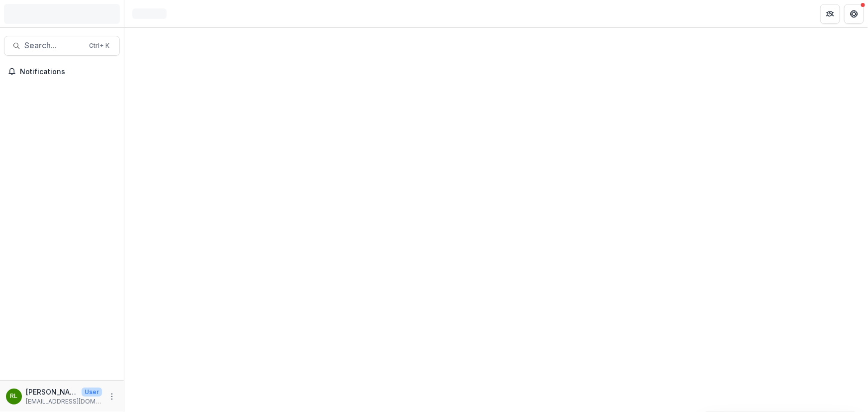  Describe the element at coordinates (54, 46) in the screenshot. I see `span: Search...` at that location.